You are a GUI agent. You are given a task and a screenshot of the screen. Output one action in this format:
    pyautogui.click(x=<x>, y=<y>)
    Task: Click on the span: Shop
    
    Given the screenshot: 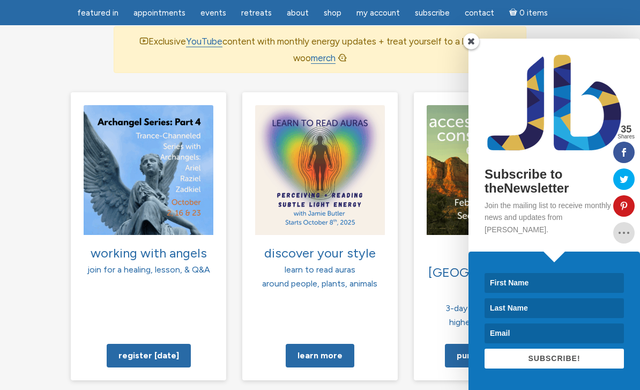 What is the action you would take?
    pyautogui.click(x=333, y=13)
    